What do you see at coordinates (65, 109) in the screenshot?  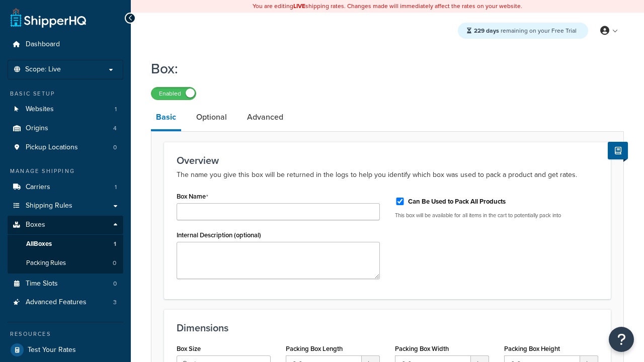 I see `li: Websites` at bounding box center [65, 109].